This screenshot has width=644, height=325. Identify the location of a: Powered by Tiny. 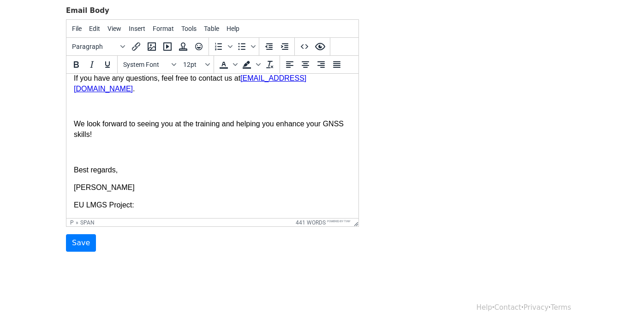
(339, 221).